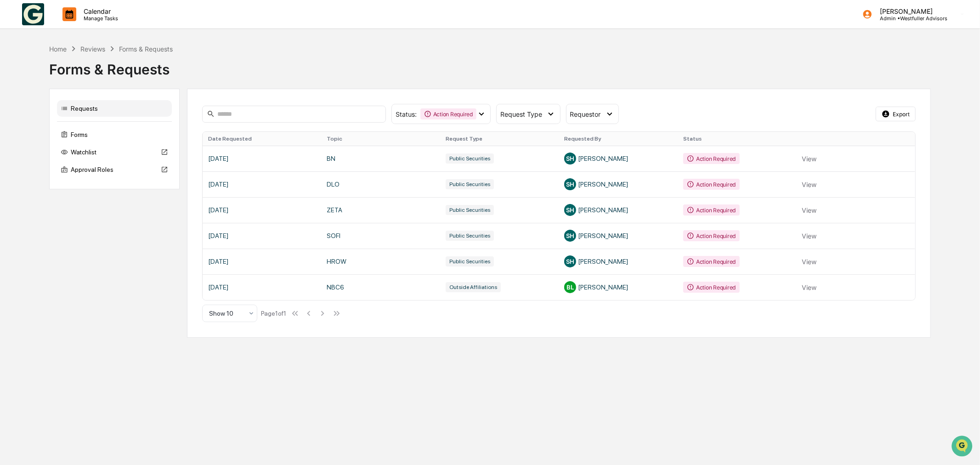 The width and height of the screenshot is (980, 465). Describe the element at coordinates (115, 152) in the screenshot. I see `div: Watchlist` at that location.